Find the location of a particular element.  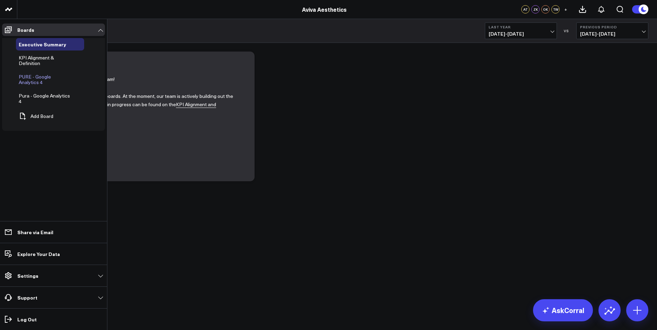

a: PURE - Google Analytics 4 is located at coordinates (45, 80).